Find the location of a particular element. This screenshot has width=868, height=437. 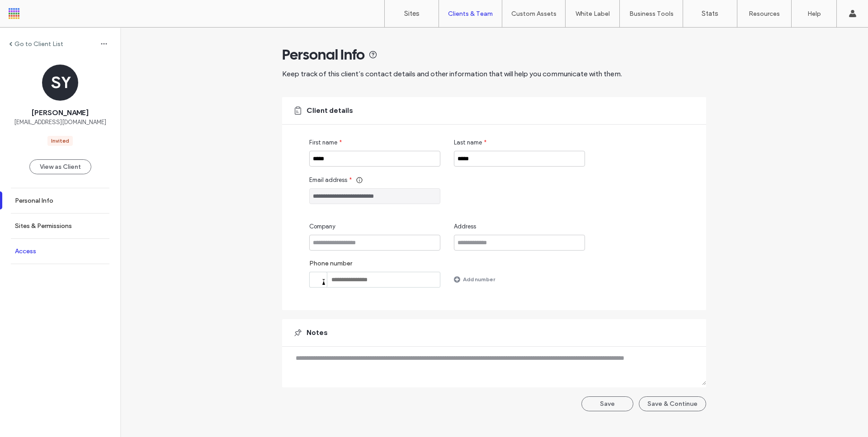

span: Address is located at coordinates (465, 227).